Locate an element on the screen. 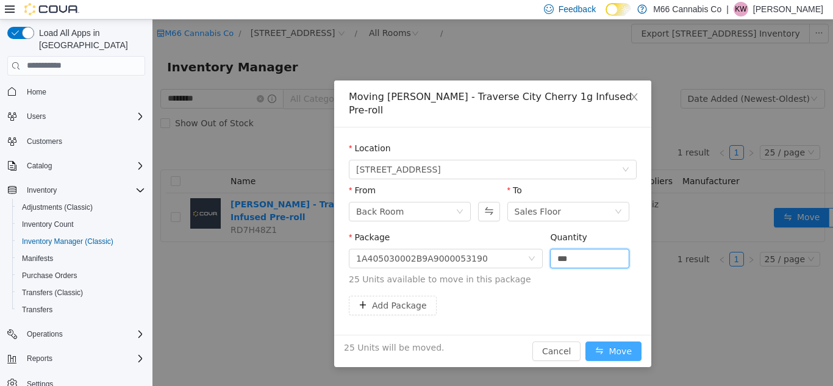  button: Customers is located at coordinates (76, 141).